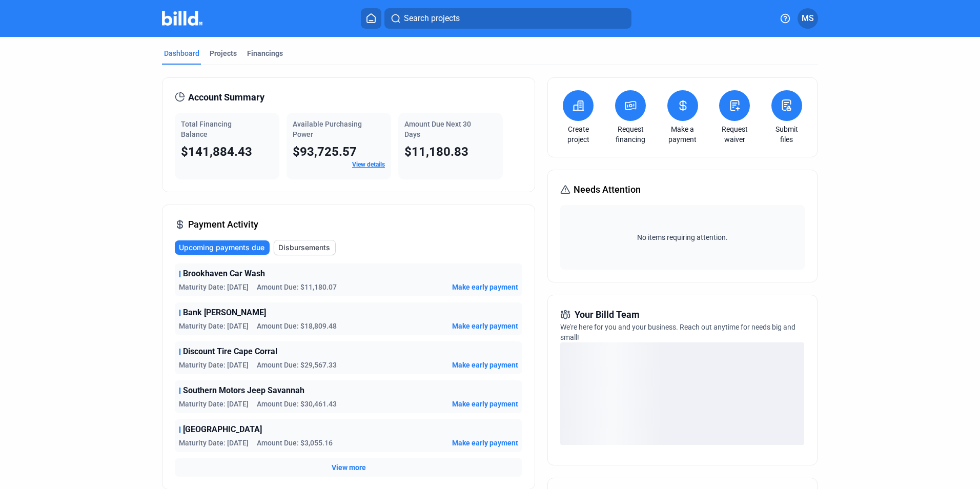  Describe the element at coordinates (508, 19) in the screenshot. I see `button: Search projects` at that location.